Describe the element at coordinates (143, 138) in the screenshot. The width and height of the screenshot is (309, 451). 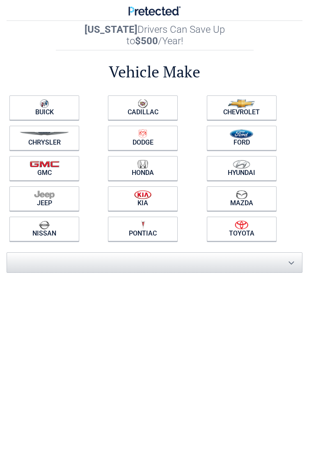
I see `a: Dodge` at that location.